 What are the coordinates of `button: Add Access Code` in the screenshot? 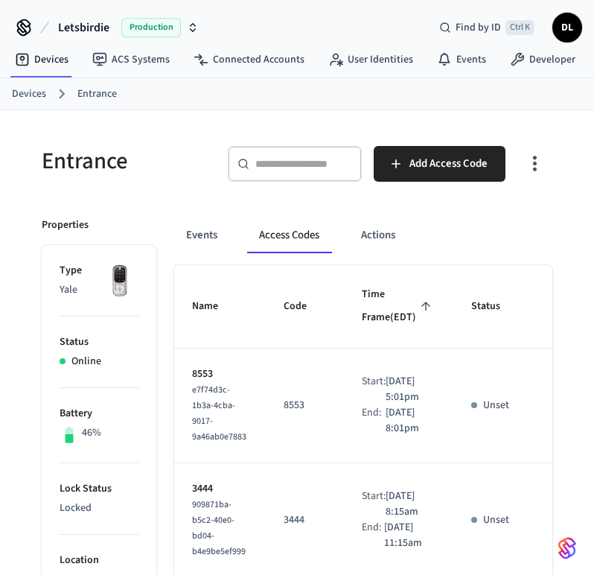 It's located at (439, 164).